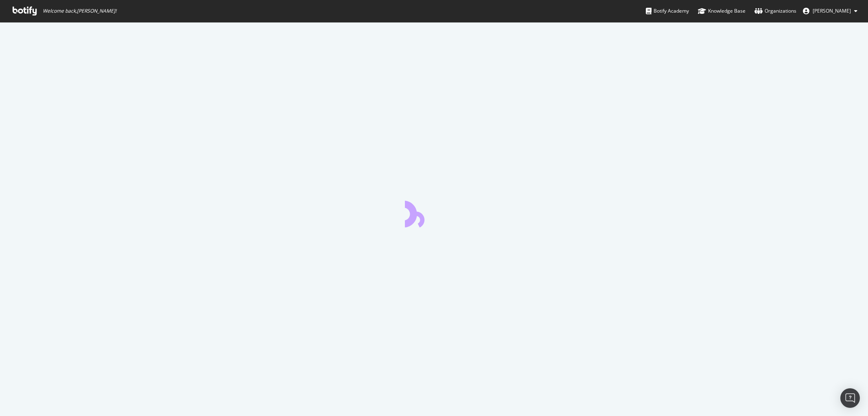 The width and height of the screenshot is (868, 416). Describe the element at coordinates (832, 11) in the screenshot. I see `span: Gwendoline Barreau` at that location.